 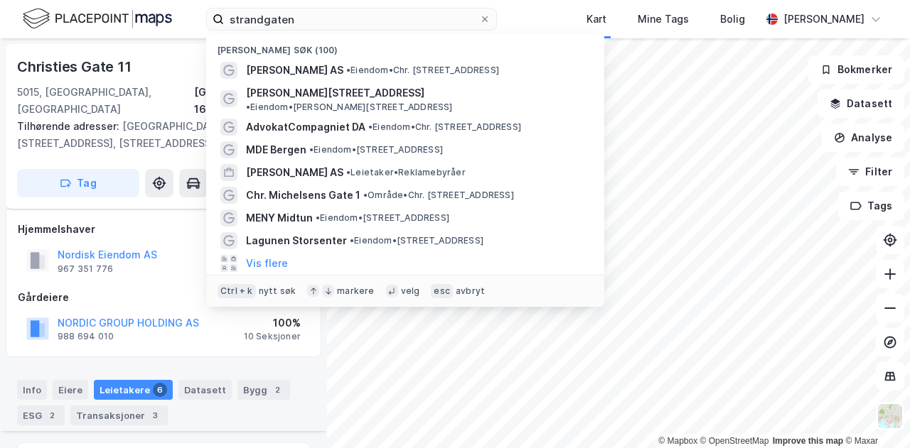 I want to click on span: Leietaker • Reklamebyråer, so click(x=406, y=173).